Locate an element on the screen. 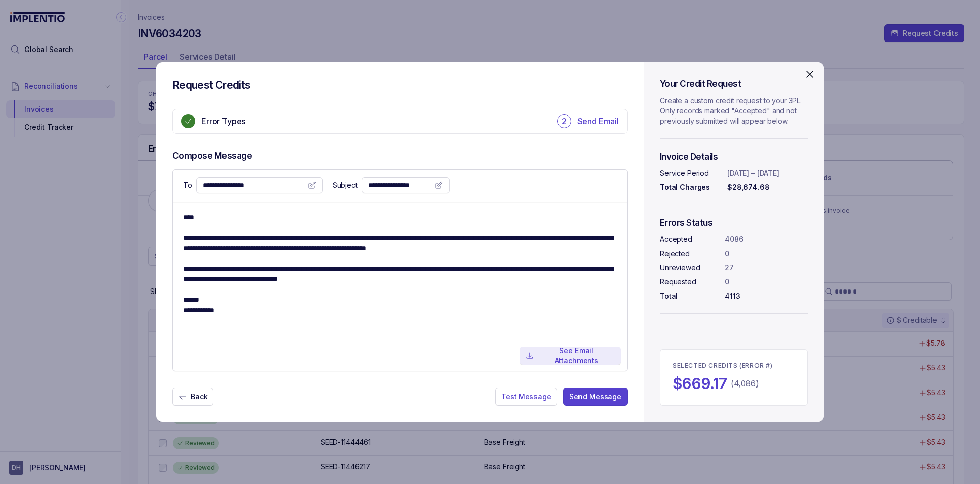  p: To is located at coordinates (188, 186).